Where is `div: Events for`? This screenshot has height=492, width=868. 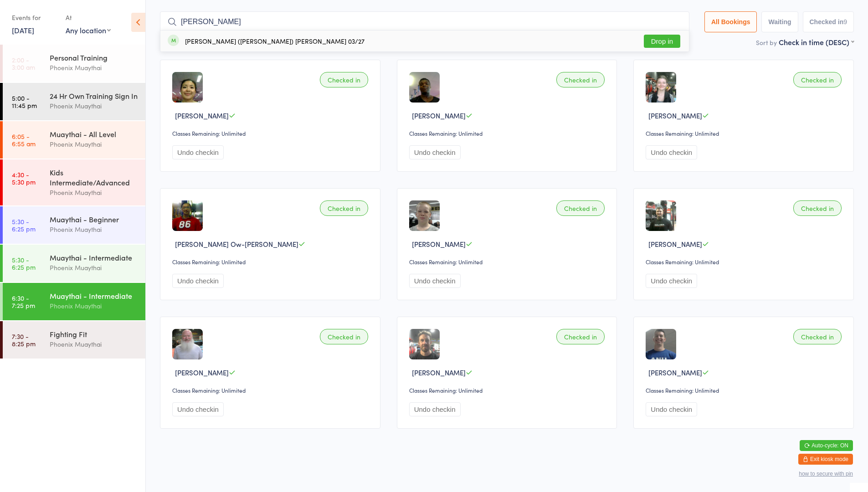
div: Events for is located at coordinates (35, 18).